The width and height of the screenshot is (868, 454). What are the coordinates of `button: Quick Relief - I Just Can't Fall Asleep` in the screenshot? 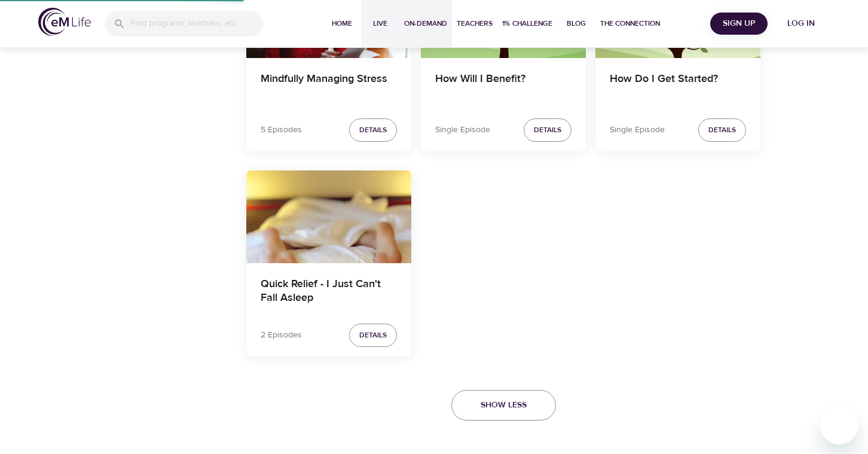 It's located at (329, 217).